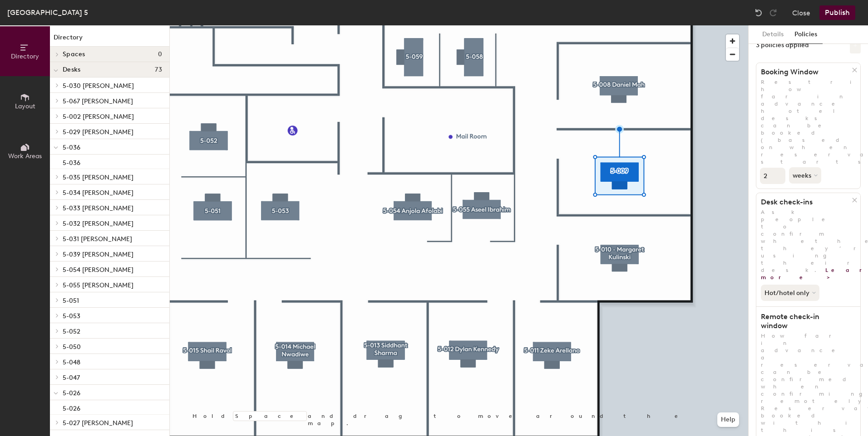  What do you see at coordinates (804, 202) in the screenshot?
I see `h1: Desk check-ins` at bounding box center [804, 202].